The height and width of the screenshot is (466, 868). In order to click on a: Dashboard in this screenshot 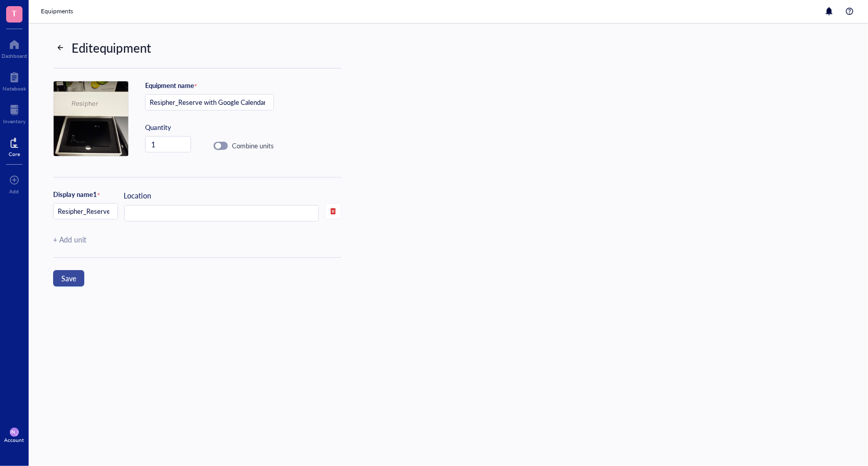, I will do `click(14, 48)`.